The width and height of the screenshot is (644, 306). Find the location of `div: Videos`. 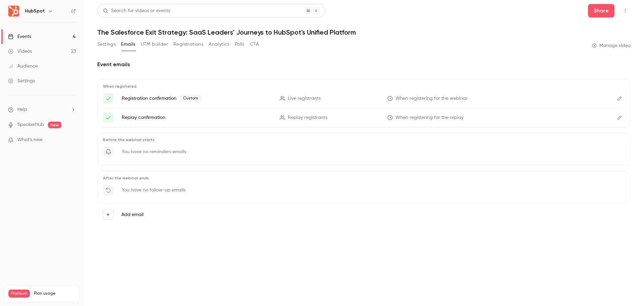

div: Videos is located at coordinates (20, 52).